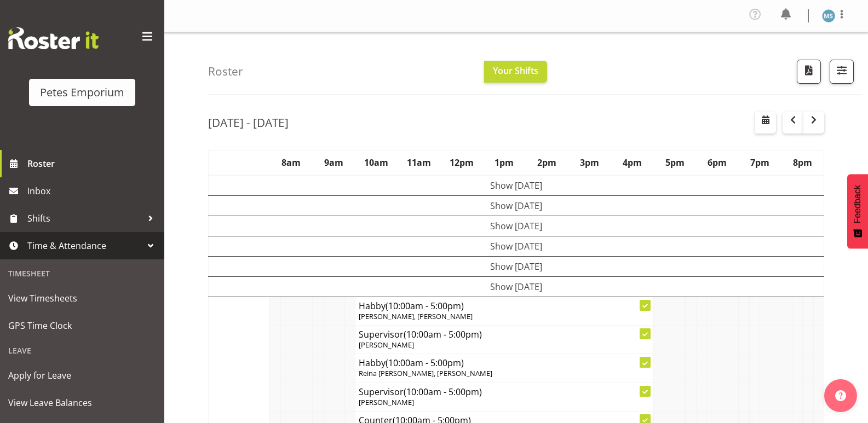  Describe the element at coordinates (515, 72) in the screenshot. I see `button: Your Shifts` at that location.